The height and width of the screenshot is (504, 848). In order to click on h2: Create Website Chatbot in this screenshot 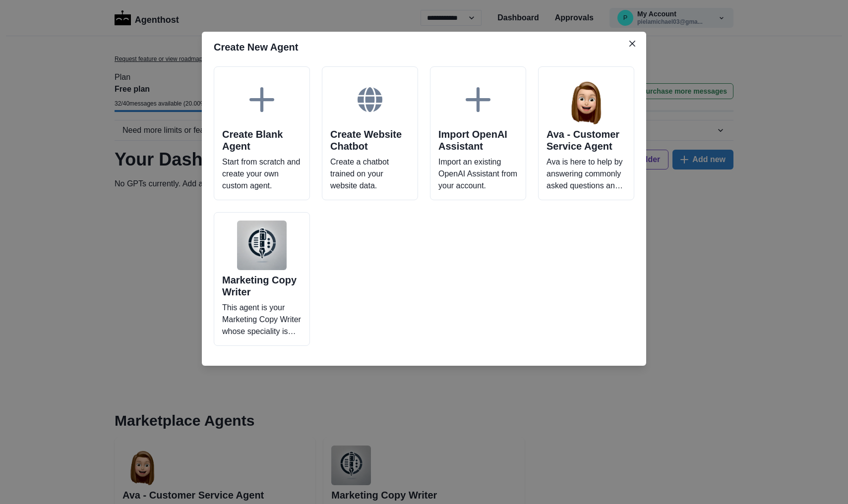, I will do `click(369, 140)`.